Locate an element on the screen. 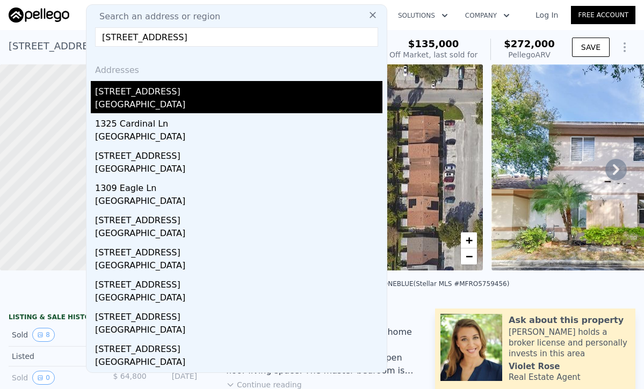 The height and width of the screenshot is (389, 644). div: LISTING & SALE HISTORY is located at coordinates (104, 318).